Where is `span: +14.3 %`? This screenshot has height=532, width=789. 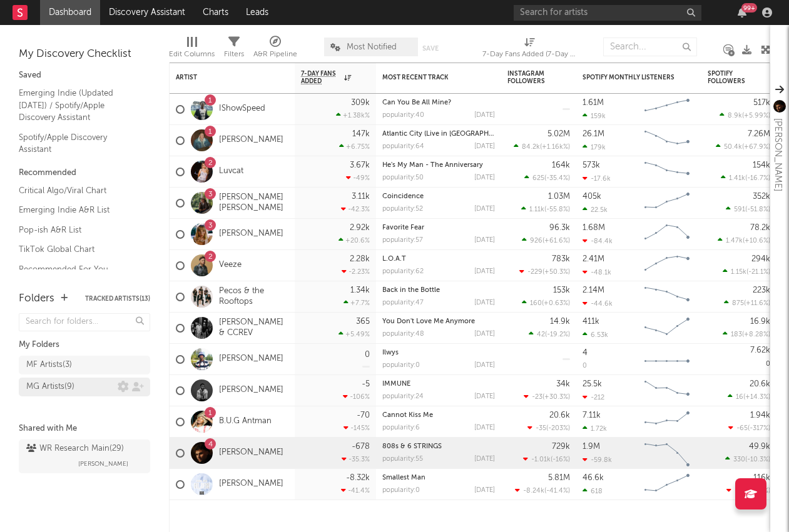 span: +14.3 % is located at coordinates (757, 398).